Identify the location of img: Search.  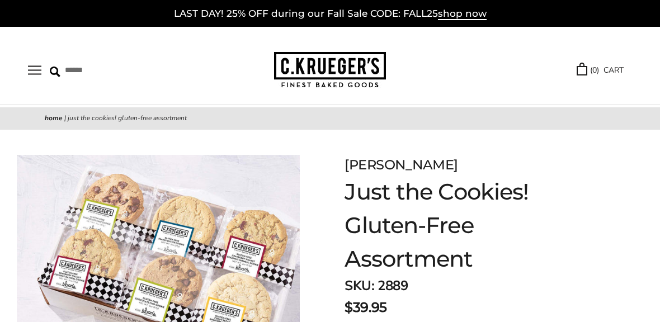
(55, 72).